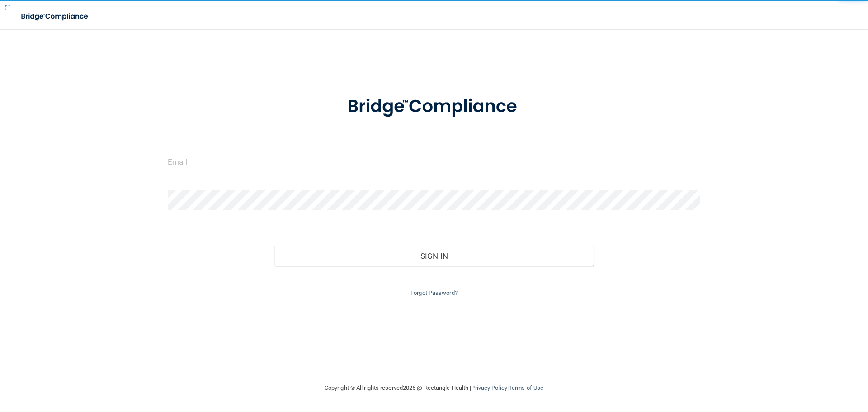  I want to click on button: Sign In, so click(434, 256).